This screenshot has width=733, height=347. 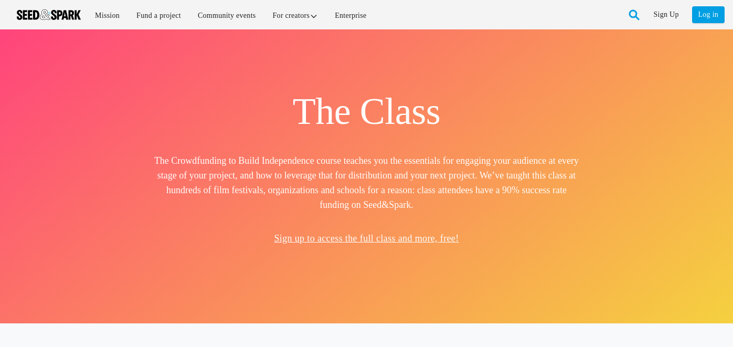 I want to click on a: Fund a project, so click(x=158, y=15).